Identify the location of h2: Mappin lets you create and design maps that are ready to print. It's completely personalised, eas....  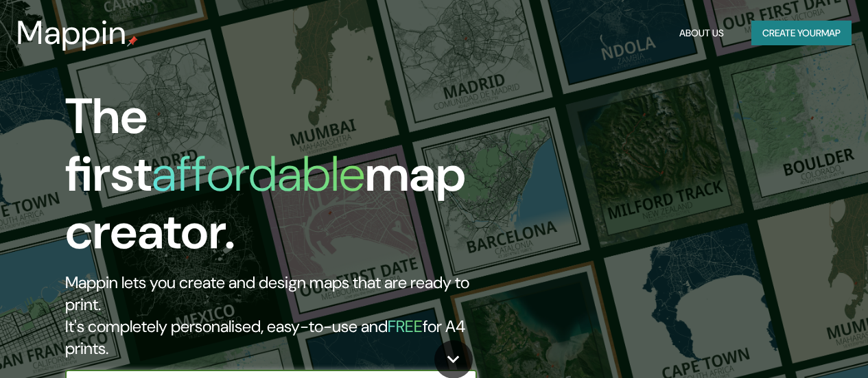
(282, 316).